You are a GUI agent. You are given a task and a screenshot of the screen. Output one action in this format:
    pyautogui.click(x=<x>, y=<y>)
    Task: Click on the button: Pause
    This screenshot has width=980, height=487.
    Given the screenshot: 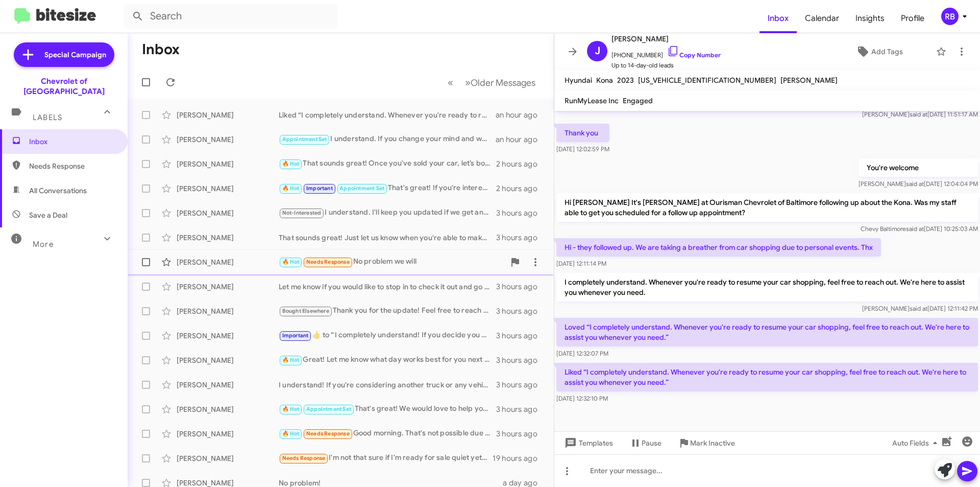 What is the action you would take?
    pyautogui.click(x=645, y=443)
    